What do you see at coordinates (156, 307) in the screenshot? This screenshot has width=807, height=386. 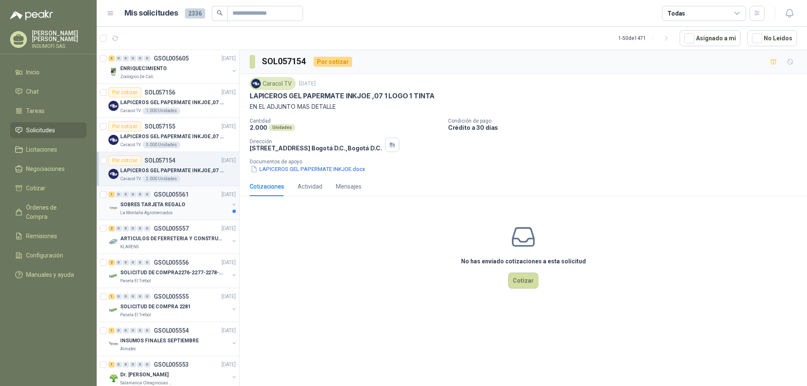 I see `p: SOLICITUD DE COMPRA 2281` at bounding box center [156, 307].